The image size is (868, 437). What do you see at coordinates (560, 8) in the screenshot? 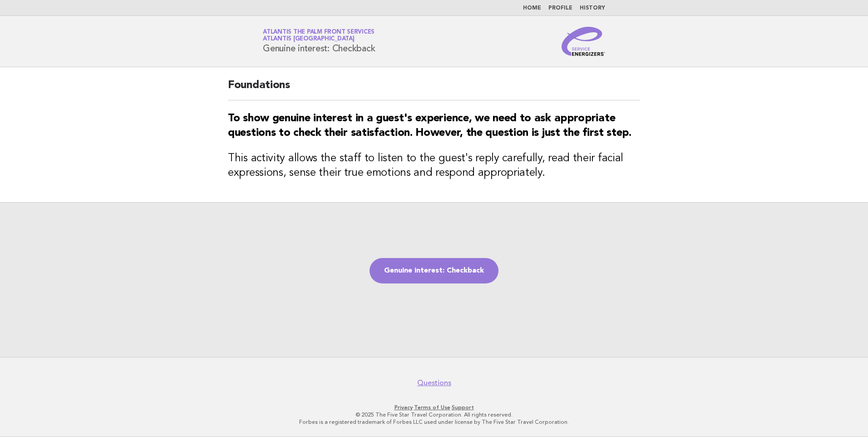
I see `a: Profile` at bounding box center [560, 8].